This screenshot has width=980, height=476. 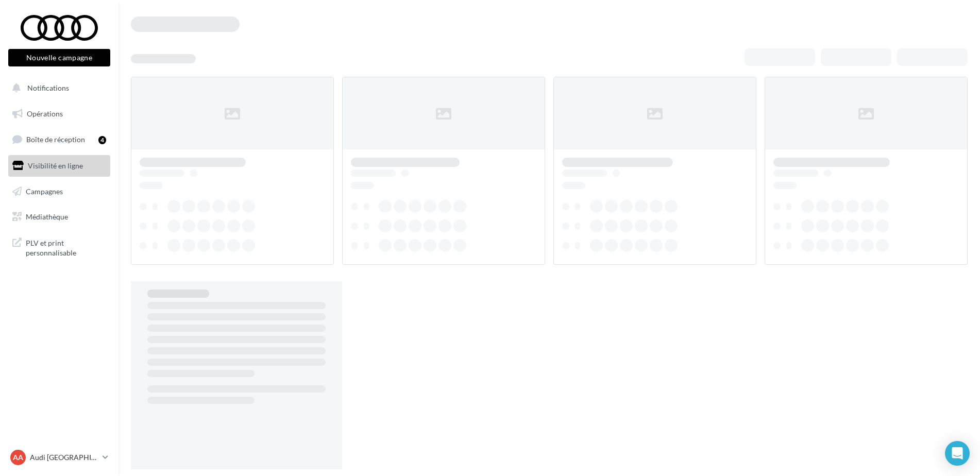 What do you see at coordinates (59, 58) in the screenshot?
I see `button: Nouvelle campagne` at bounding box center [59, 58].